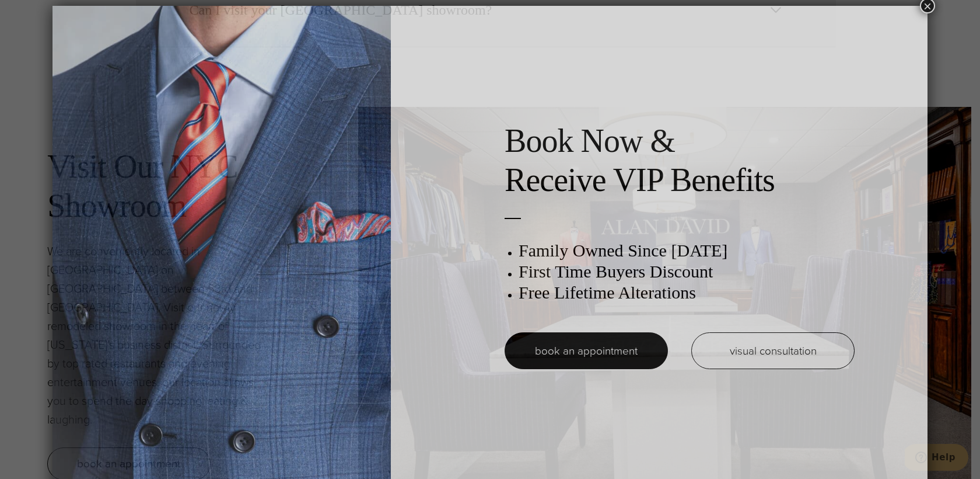  What do you see at coordinates (687, 293) in the screenshot?
I see `h3: Free Lifetime Alterations` at bounding box center [687, 293].